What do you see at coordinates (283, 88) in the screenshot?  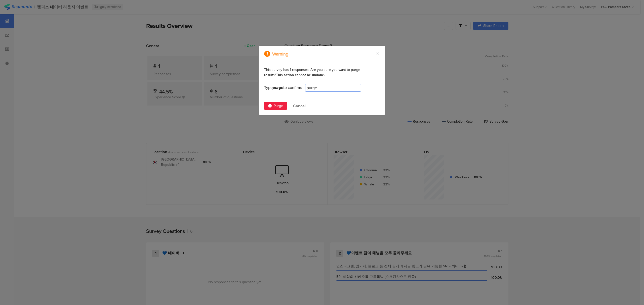 I see `div: Type to confirm:` at bounding box center [283, 88].